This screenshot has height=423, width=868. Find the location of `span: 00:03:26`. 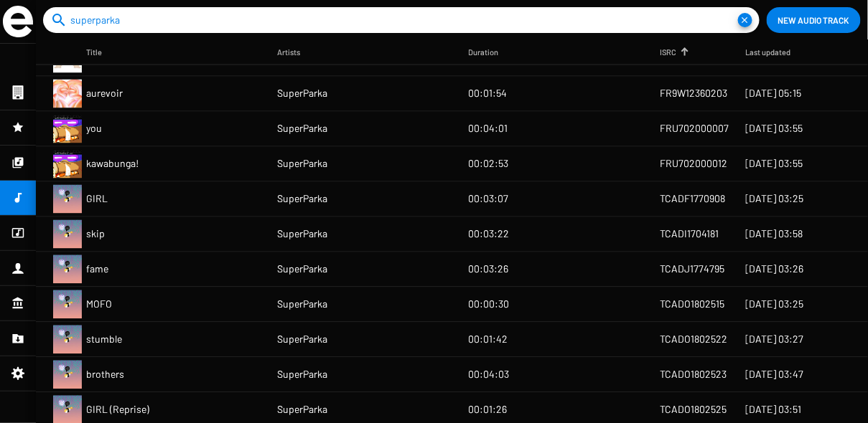

span: 00:03:26 is located at coordinates (489, 270).